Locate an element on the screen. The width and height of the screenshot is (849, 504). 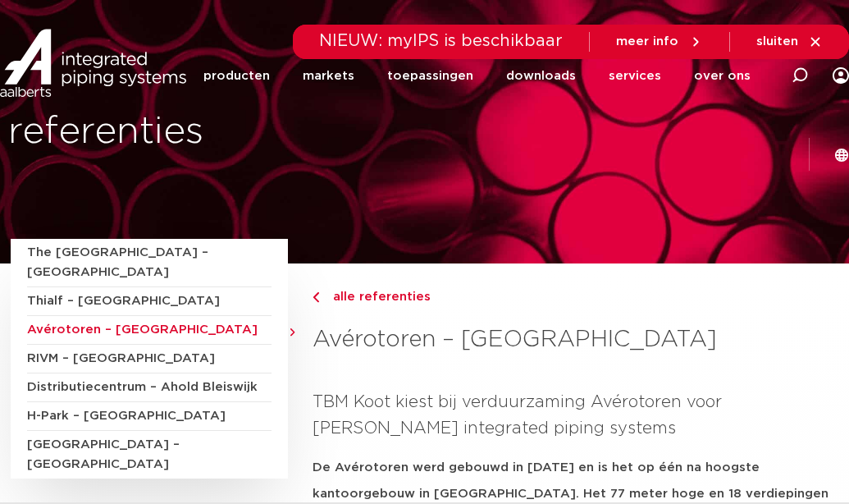
h1: referenties is located at coordinates (213, 132).